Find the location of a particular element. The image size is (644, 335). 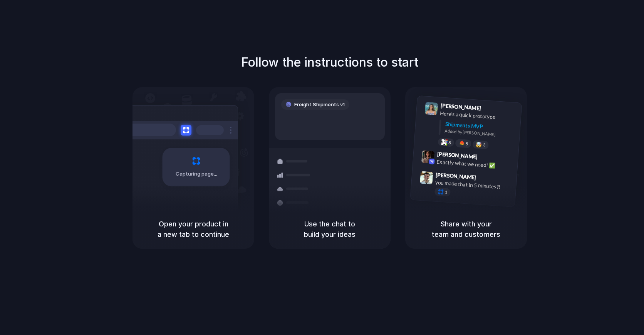

span: 3 is located at coordinates (484, 144).